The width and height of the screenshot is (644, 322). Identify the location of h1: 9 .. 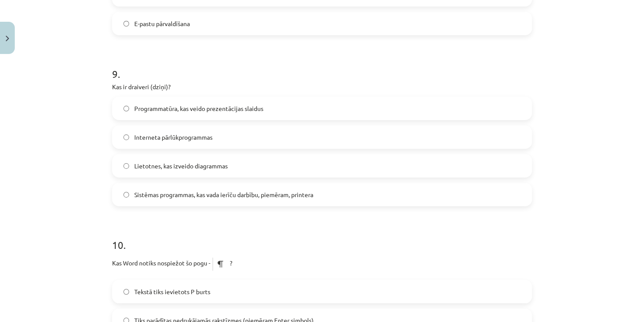
(322, 66).